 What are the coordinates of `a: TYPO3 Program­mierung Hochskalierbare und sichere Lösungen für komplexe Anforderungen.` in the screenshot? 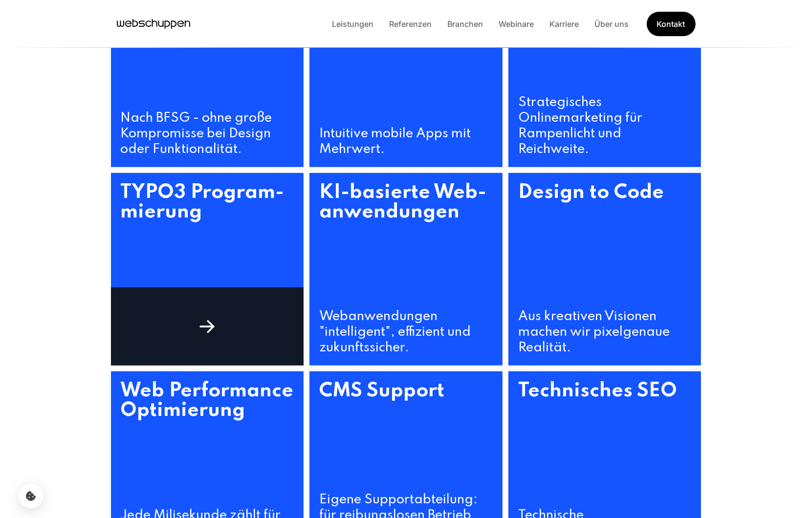 It's located at (208, 269).